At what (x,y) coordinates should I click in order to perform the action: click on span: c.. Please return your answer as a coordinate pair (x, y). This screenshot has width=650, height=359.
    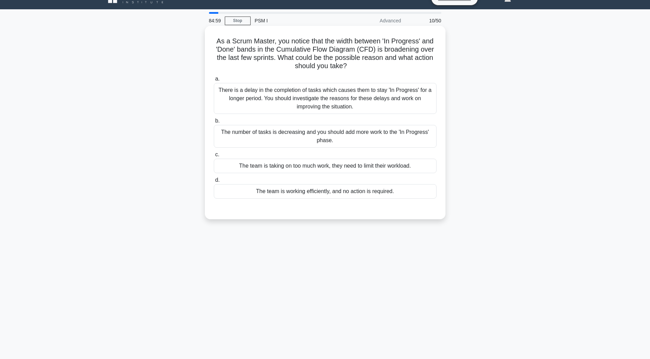
    Looking at the image, I should click on (217, 154).